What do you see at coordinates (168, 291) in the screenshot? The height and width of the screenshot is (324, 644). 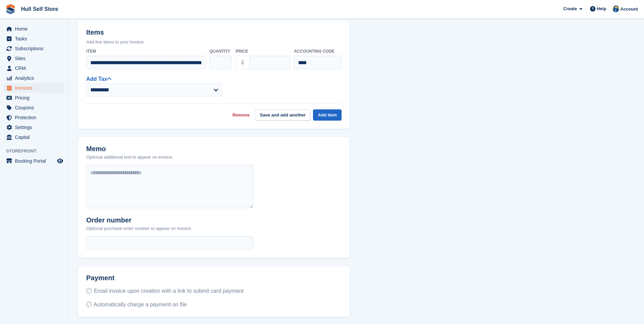 I see `span: Email invoice upon creation with a link to submit card payment` at bounding box center [168, 291].